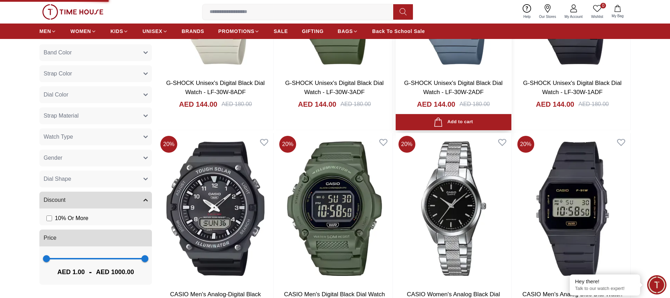  Describe the element at coordinates (215, 209) in the screenshot. I see `a: CASIO Men's Analog-Digital Black Dial Watch - AQ-S820W-1AVDF` at that location.